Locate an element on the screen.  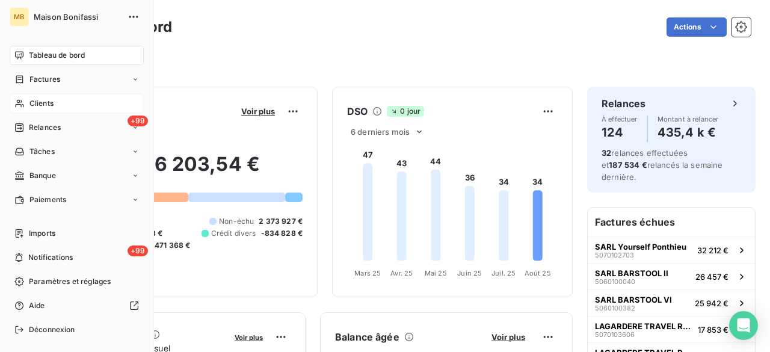
span: 5070102703 is located at coordinates (614, 255).